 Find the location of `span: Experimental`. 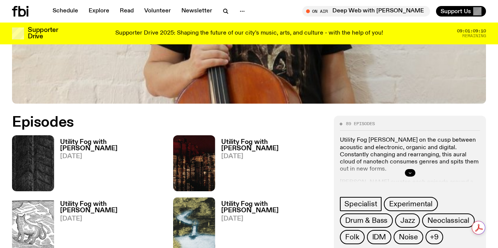

span: Experimental is located at coordinates (411, 204).